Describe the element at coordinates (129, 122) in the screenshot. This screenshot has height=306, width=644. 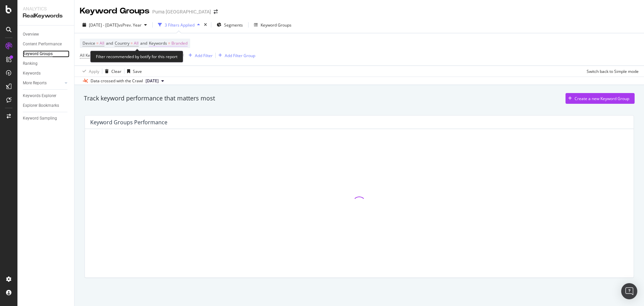
I see `div: Keyword Groups Performance` at that location.